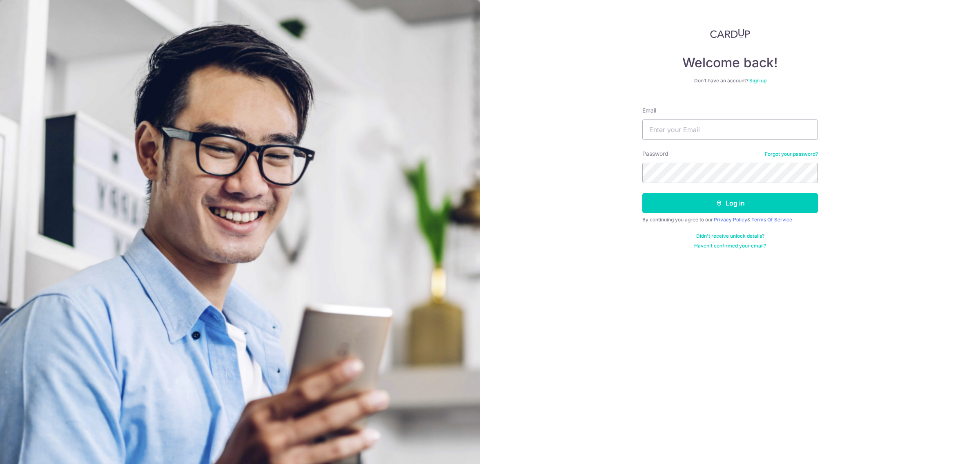 The height and width of the screenshot is (464, 980). I want to click on a: Privacy Policy, so click(730, 220).